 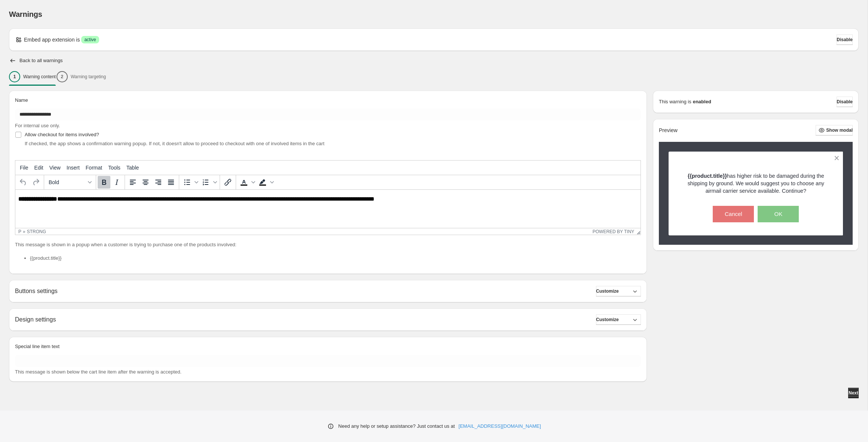 What do you see at coordinates (834, 130) in the screenshot?
I see `button: Show modal` at bounding box center [834, 130].